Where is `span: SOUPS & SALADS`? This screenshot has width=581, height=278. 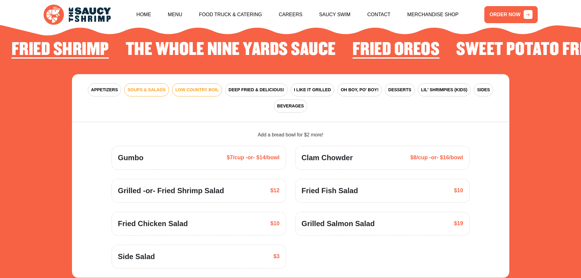
span: SOUPS & SALADS is located at coordinates (146, 90).